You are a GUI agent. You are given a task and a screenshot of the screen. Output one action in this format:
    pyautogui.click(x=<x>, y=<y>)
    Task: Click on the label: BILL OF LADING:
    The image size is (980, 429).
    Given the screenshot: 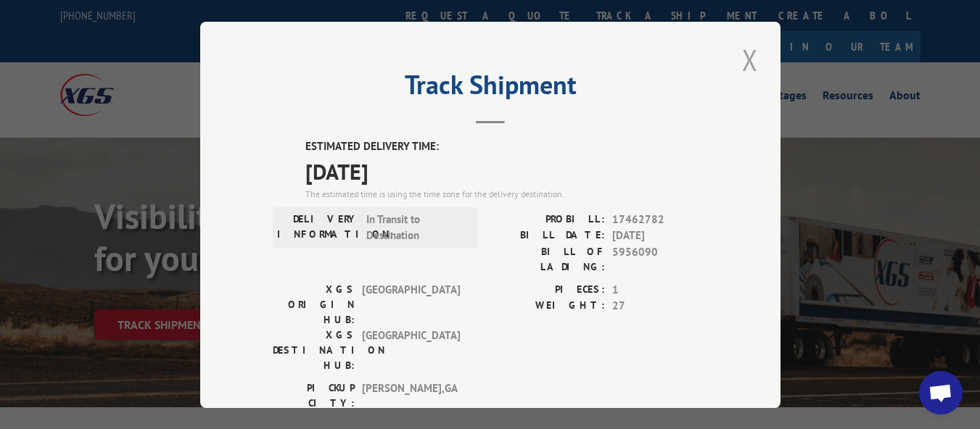 What is the action you would take?
    pyautogui.click(x=548, y=259)
    